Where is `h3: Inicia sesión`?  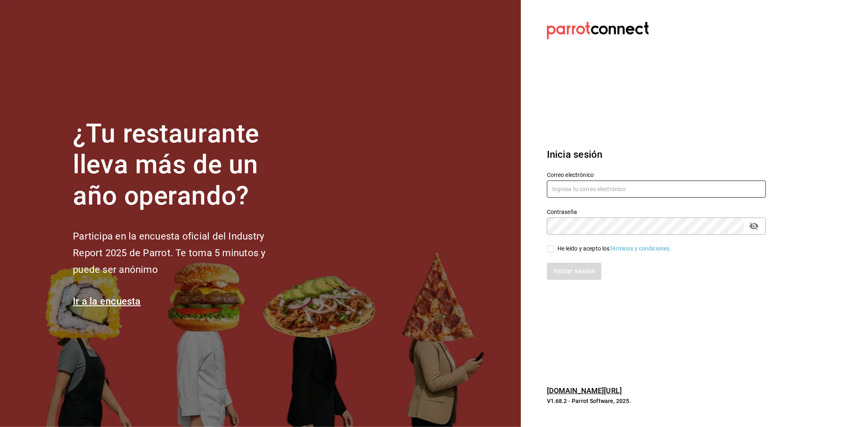 h3: Inicia sesión is located at coordinates (657, 155).